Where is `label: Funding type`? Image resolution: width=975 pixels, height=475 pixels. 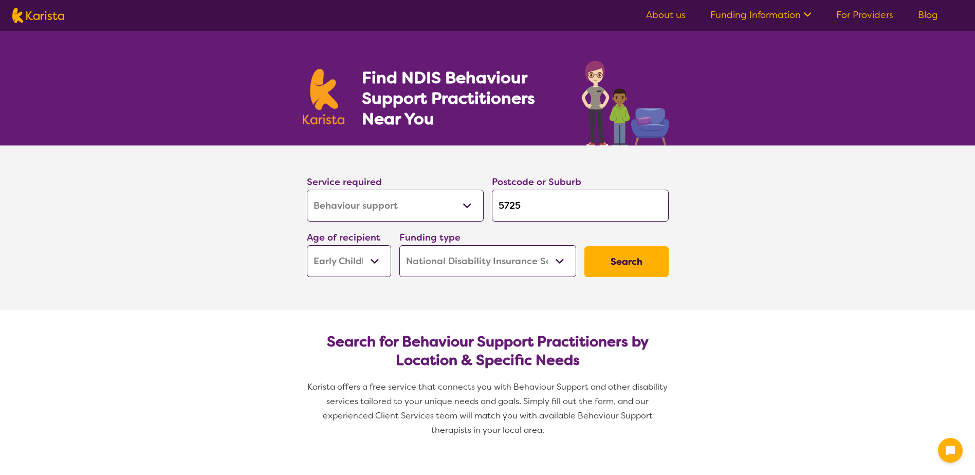
label: Funding type is located at coordinates (430, 237).